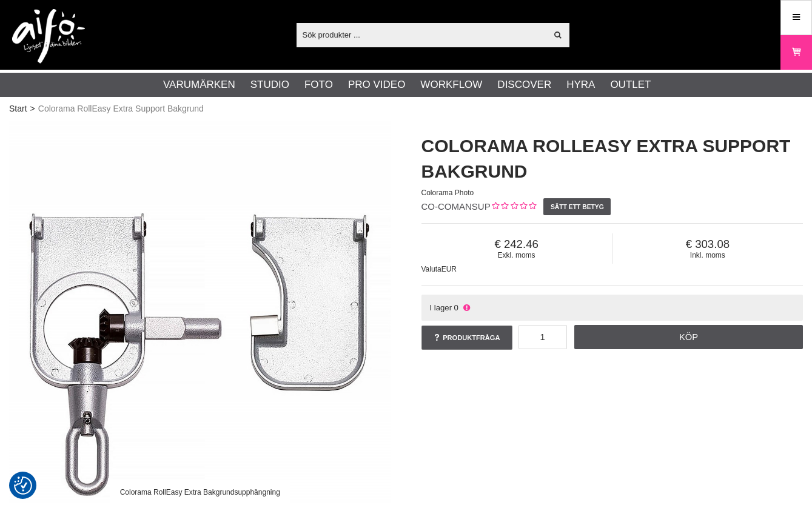  What do you see at coordinates (456, 206) in the screenshot?
I see `span: CO-COMANSUP` at bounding box center [456, 206].